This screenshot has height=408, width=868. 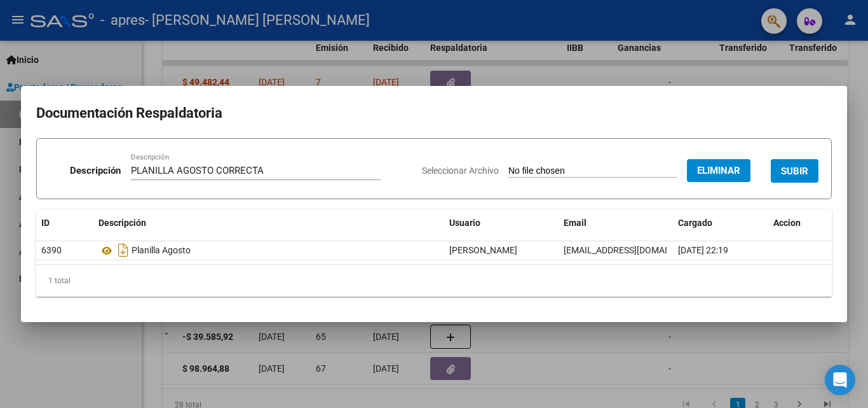 I want to click on span: Cargado, so click(x=695, y=223).